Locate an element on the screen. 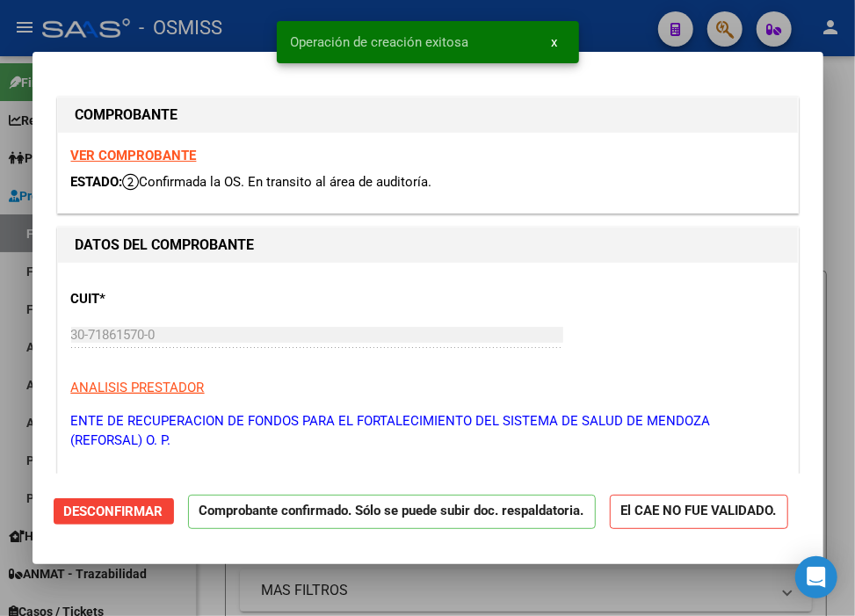 Image resolution: width=855 pixels, height=616 pixels. span: Confirmada la OS. En transito al área de auditoría. is located at coordinates (278, 182).